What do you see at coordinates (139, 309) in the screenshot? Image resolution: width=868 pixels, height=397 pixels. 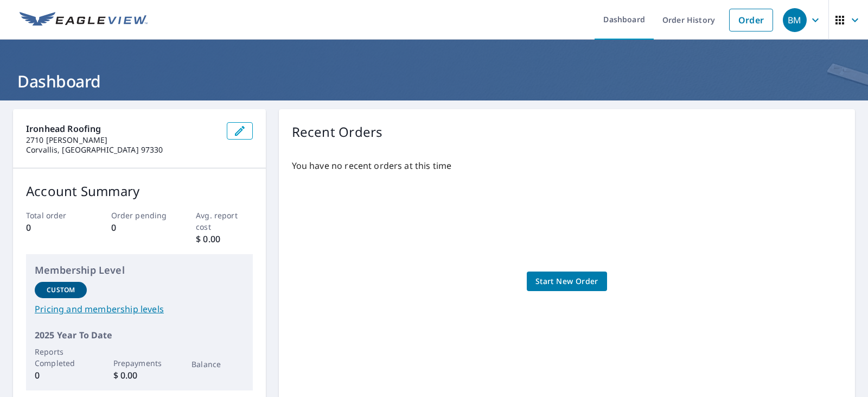 I see `a: Pricing and membership levels` at bounding box center [139, 309].